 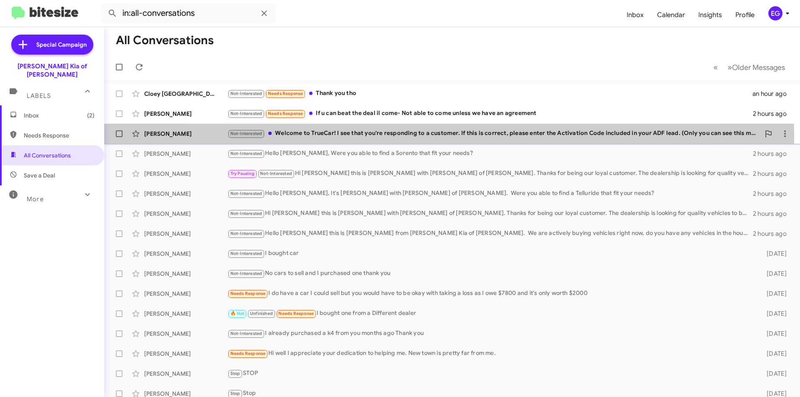 What do you see at coordinates (491, 253) in the screenshot?
I see `div: I bought car` at bounding box center [491, 253].